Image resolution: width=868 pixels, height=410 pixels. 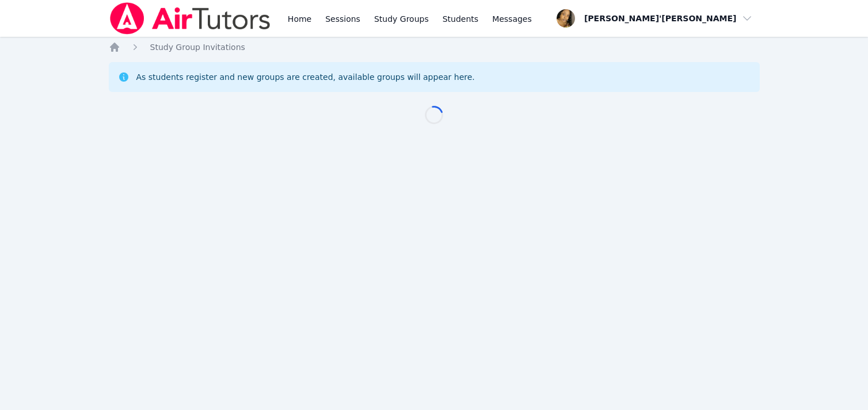 I want to click on a: Study Group Invitations, so click(x=198, y=47).